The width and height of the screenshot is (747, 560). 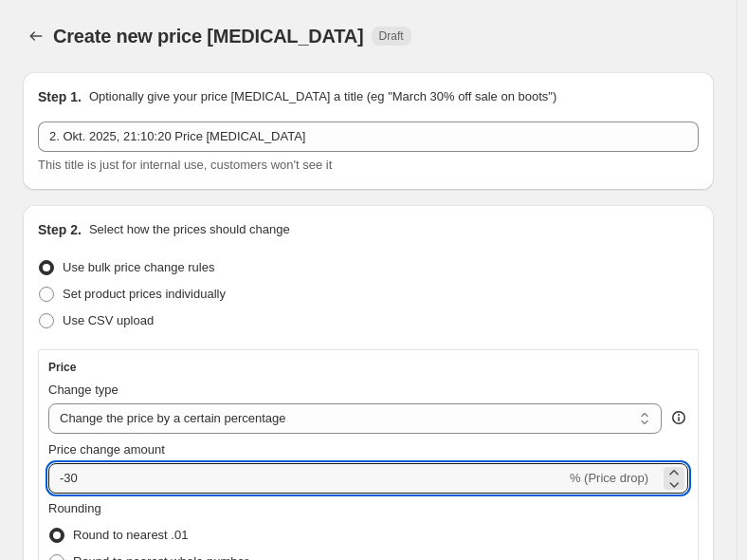 What do you see at coordinates (679, 417) in the screenshot?
I see `div: help` at bounding box center [679, 417].